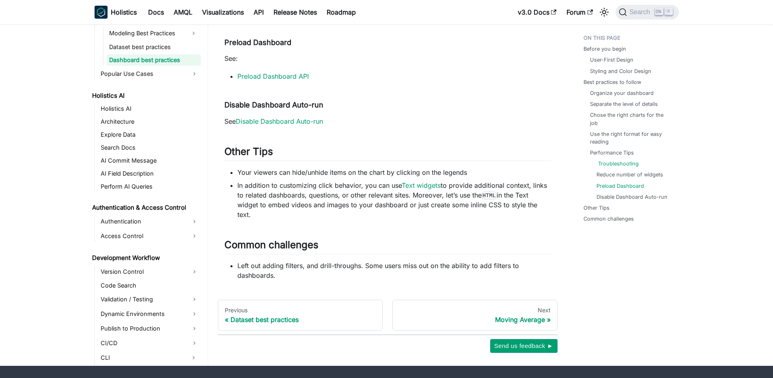  Describe the element at coordinates (183, 12) in the screenshot. I see `a: AMQL` at that location.